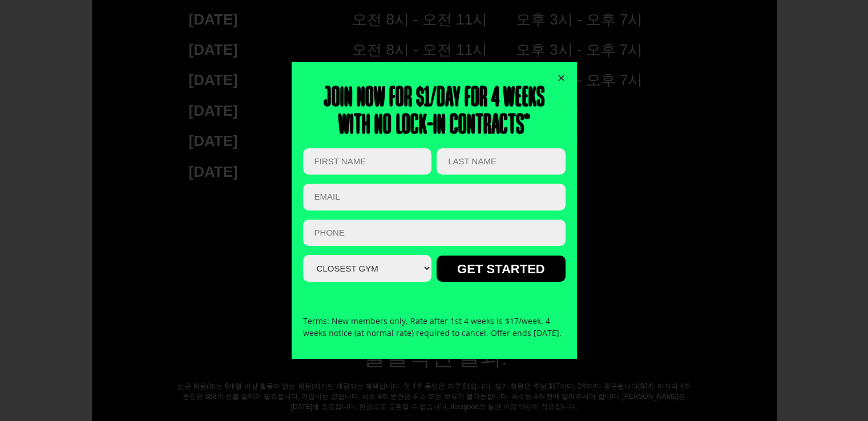  I want to click on input: FIRST NAME, so click(367, 162).